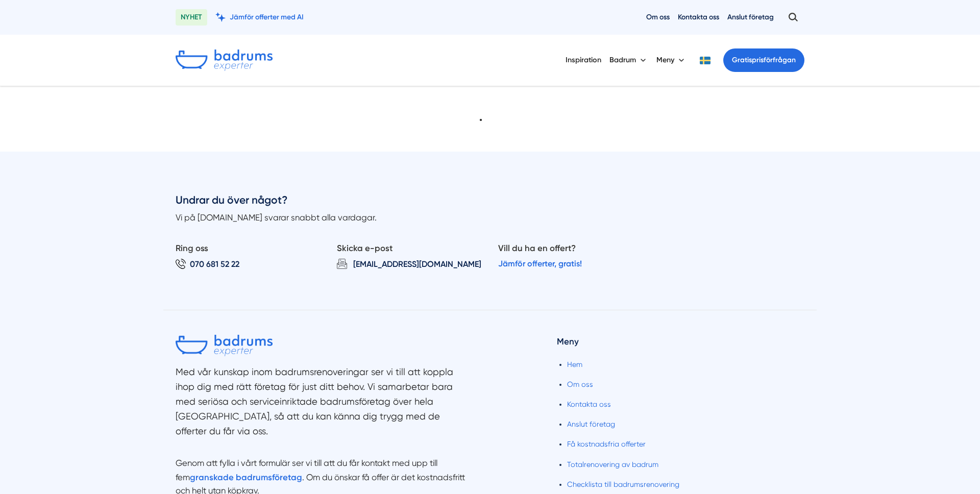  I want to click on a: granskade badrumsföretag, so click(246, 478).